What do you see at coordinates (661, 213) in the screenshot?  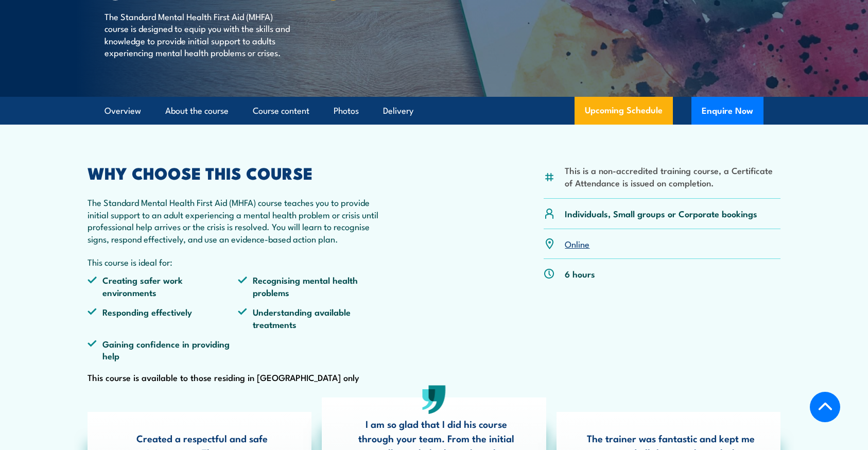 I see `p: Individuals, Small groups or Corporate bookings` at bounding box center [661, 213].